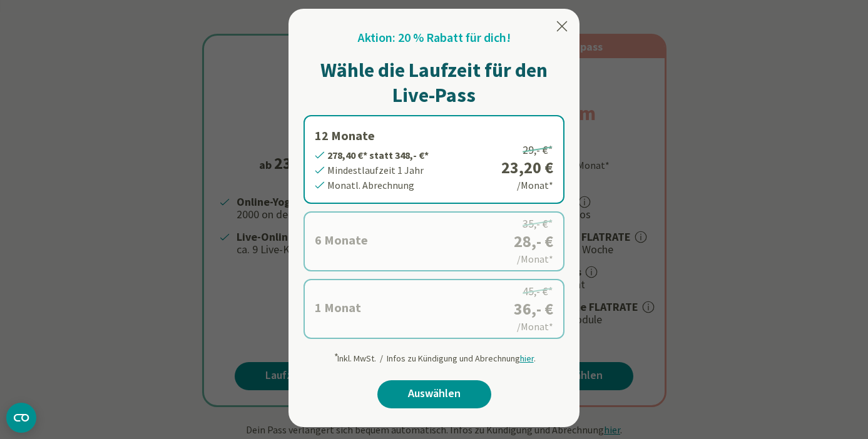 The image size is (868, 439). What do you see at coordinates (434, 82) in the screenshot?
I see `h1: Wähle die Laufzeit für den Live-Pass` at bounding box center [434, 82].